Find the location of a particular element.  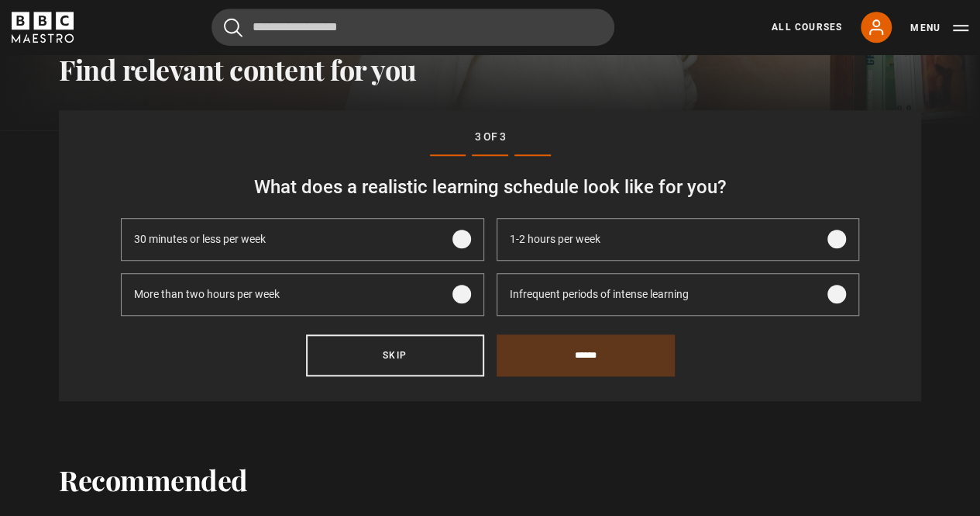

span: More than two hours per week is located at coordinates (207, 294).